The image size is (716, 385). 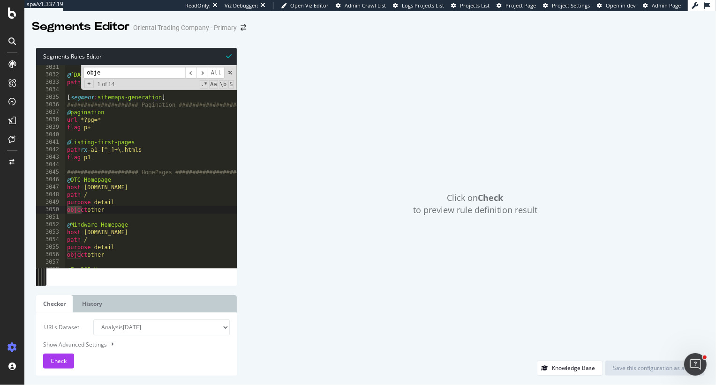 What do you see at coordinates (51, 195) in the screenshot?
I see `div: 3048` at bounding box center [51, 195].